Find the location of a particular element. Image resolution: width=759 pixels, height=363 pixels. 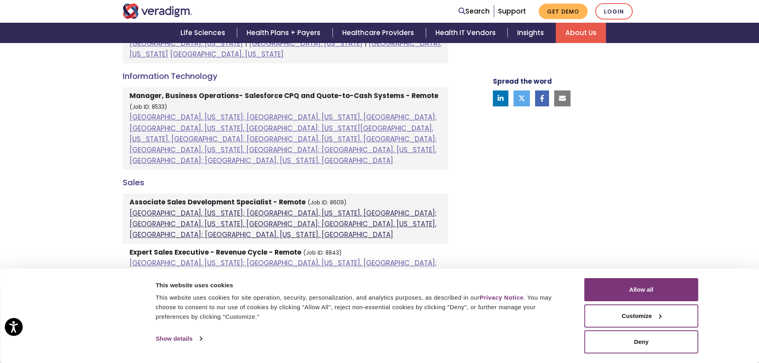

a: Search is located at coordinates (474, 11).